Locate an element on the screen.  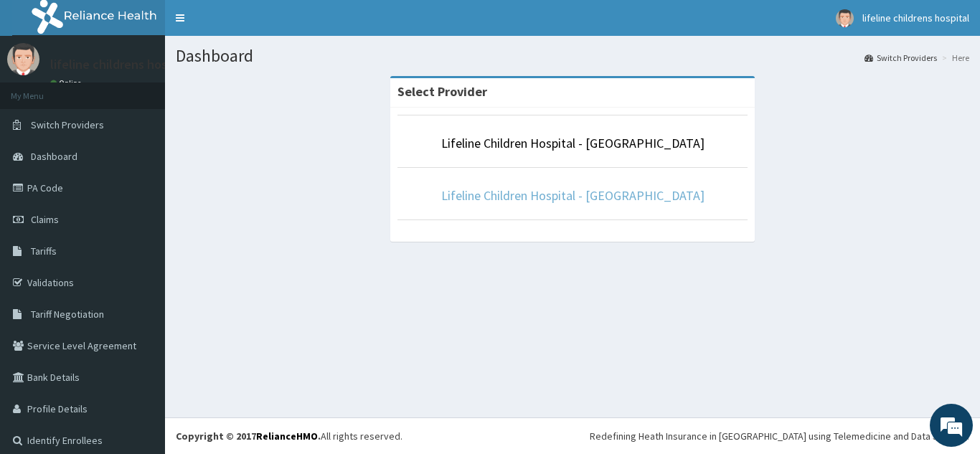
strong: Copyright © 2017 . is located at coordinates (249, 436).